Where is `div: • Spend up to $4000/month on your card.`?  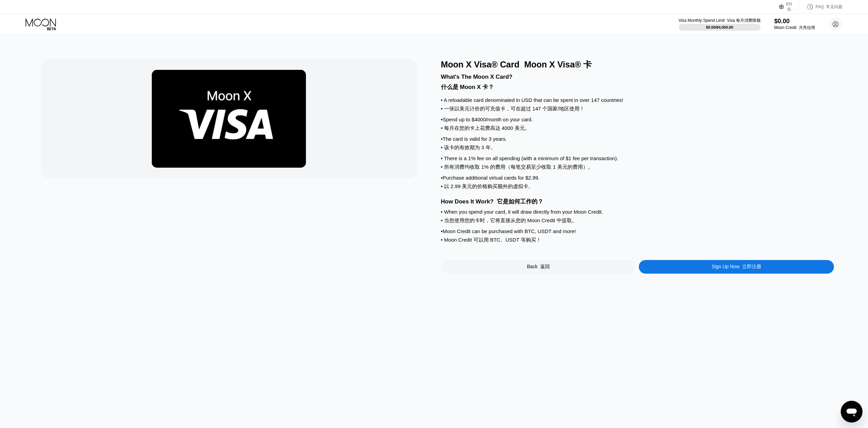
div: • Spend up to $4000/month on your card. is located at coordinates (638, 125).